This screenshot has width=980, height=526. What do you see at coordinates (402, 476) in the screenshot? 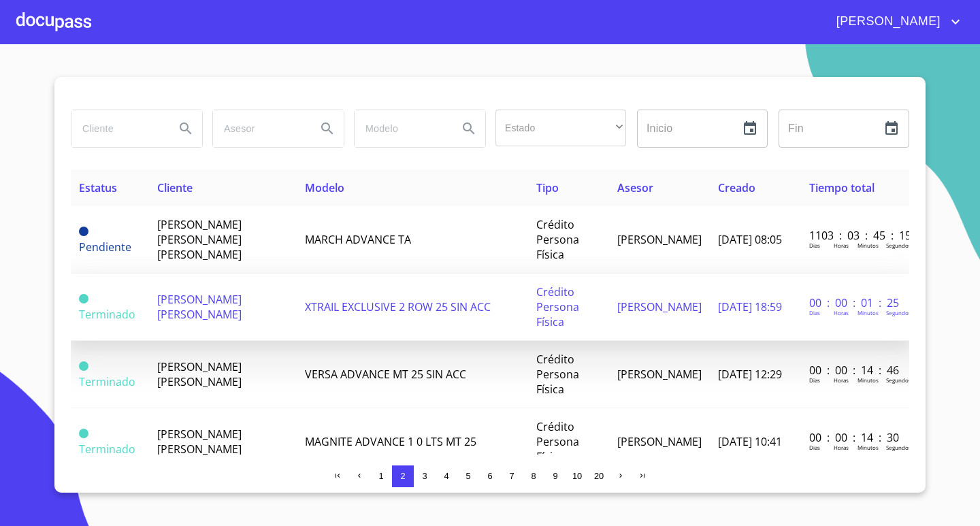
I see `button: 2` at bounding box center [402, 476].